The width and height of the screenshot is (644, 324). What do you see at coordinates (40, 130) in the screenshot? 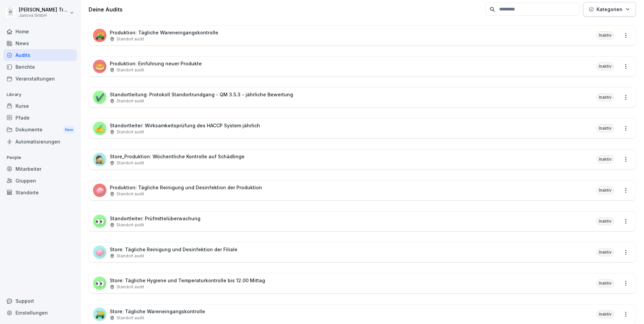
I see `div: Dokumente` at bounding box center [40, 130].